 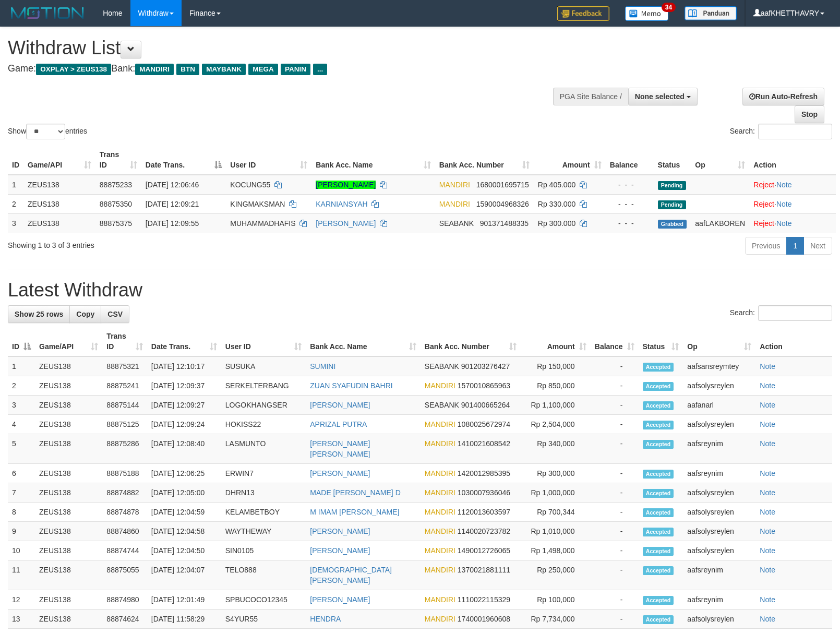 What do you see at coordinates (22, 512) in the screenshot?
I see `td: 8` at bounding box center [22, 512].